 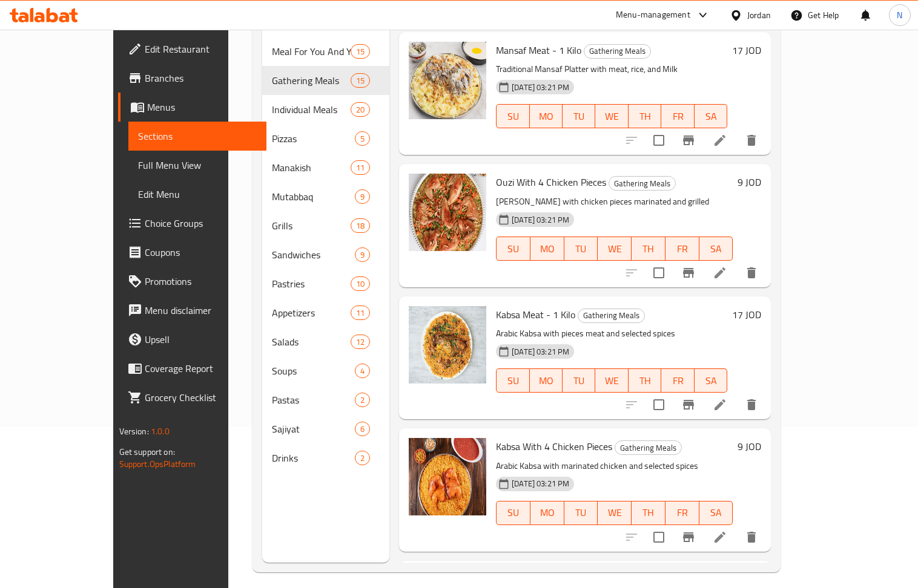 What do you see at coordinates (313, 429) in the screenshot?
I see `span: Sajiyat` at bounding box center [313, 429].